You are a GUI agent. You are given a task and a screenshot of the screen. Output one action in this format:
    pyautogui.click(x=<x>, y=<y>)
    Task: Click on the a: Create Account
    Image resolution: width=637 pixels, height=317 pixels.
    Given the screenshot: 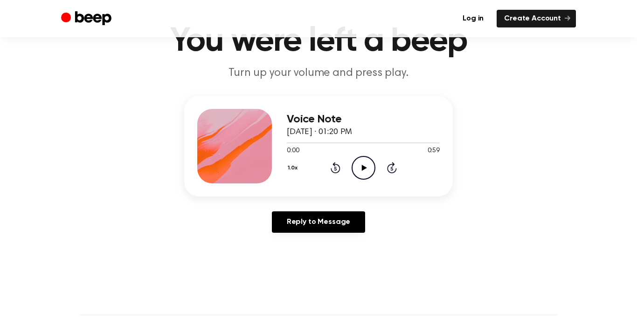 What is the action you would take?
    pyautogui.click(x=536, y=19)
    